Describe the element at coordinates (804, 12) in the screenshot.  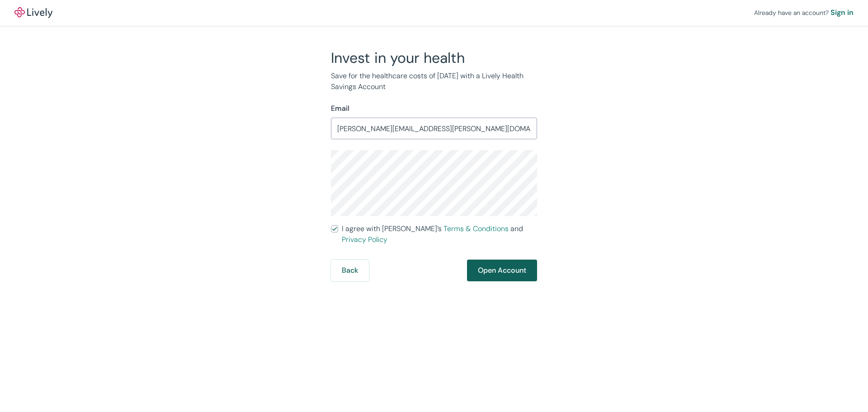
I see `div: Already have an account?` at that location.